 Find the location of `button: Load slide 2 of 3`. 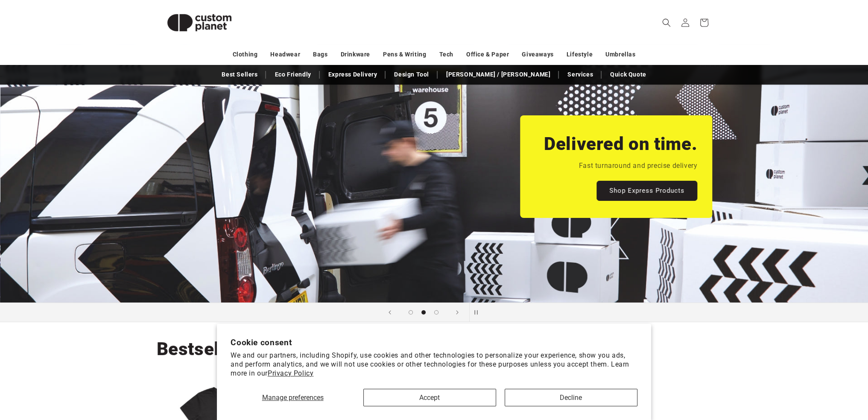

button: Load slide 2 of 3 is located at coordinates (424, 312).